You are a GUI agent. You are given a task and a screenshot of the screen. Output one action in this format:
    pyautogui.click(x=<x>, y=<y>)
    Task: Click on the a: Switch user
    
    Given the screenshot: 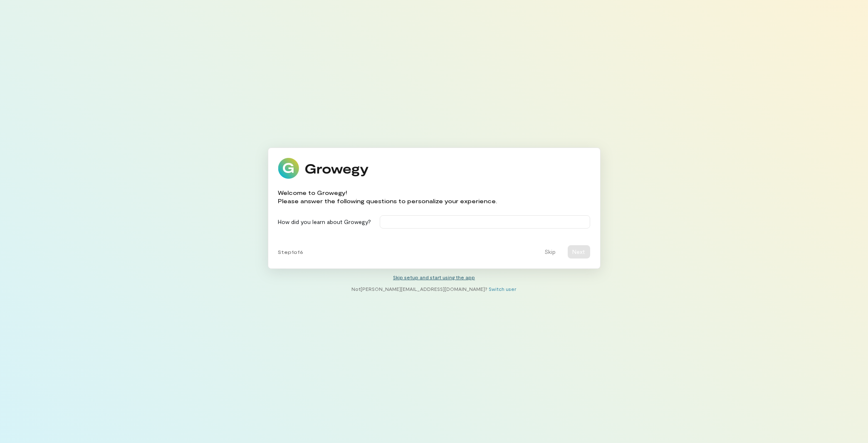 What is the action you would take?
    pyautogui.click(x=503, y=289)
    